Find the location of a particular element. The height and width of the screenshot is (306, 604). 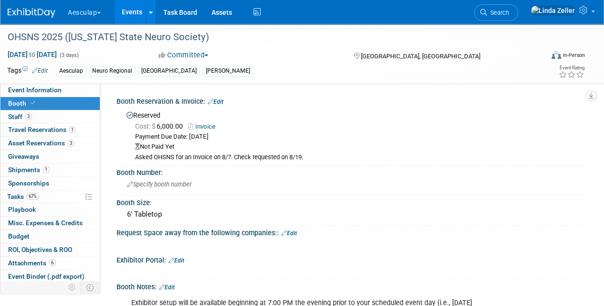

a: Playbook is located at coordinates (50, 209).